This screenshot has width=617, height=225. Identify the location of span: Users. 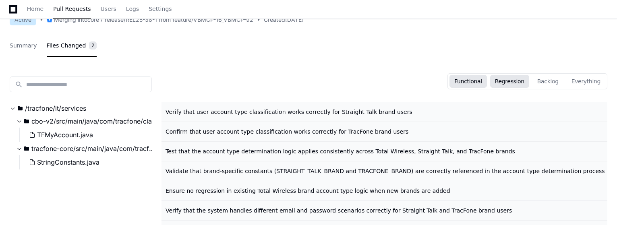
(108, 9).